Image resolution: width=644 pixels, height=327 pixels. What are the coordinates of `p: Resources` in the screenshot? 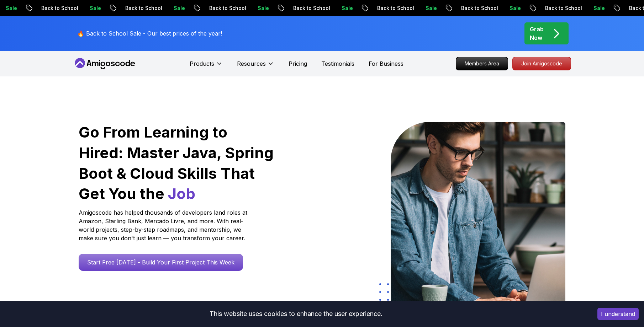 It's located at (251, 64).